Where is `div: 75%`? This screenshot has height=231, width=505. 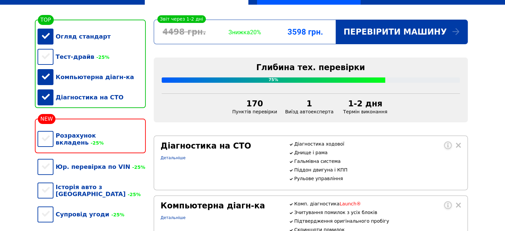
div: 75% is located at coordinates (273, 80).